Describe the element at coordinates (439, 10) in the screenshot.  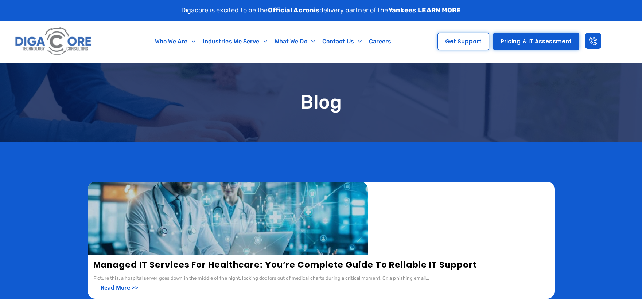
I see `a: LEARN MORE` at that location.